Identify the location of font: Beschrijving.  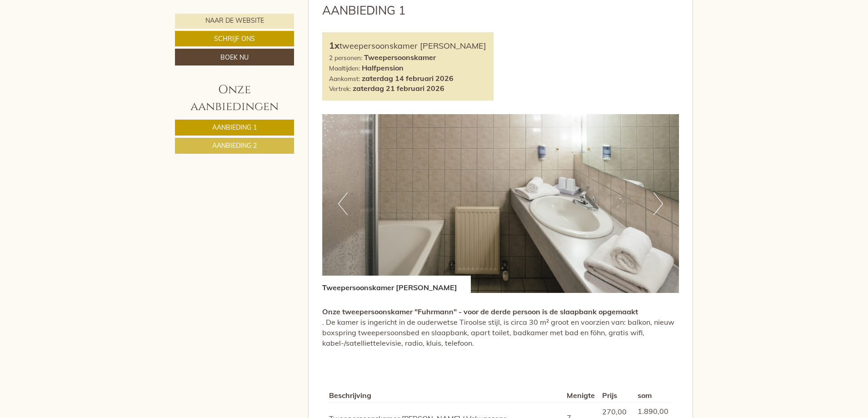
(350, 395).